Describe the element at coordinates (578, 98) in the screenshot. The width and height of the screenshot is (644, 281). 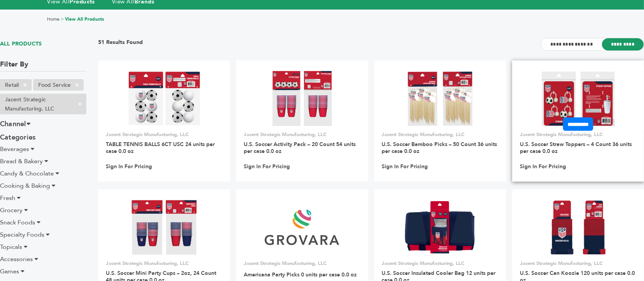
I see `img: U.S. Soccer Straw Toppers – 4 Count 36 units per case 0.0 oz` at that location.